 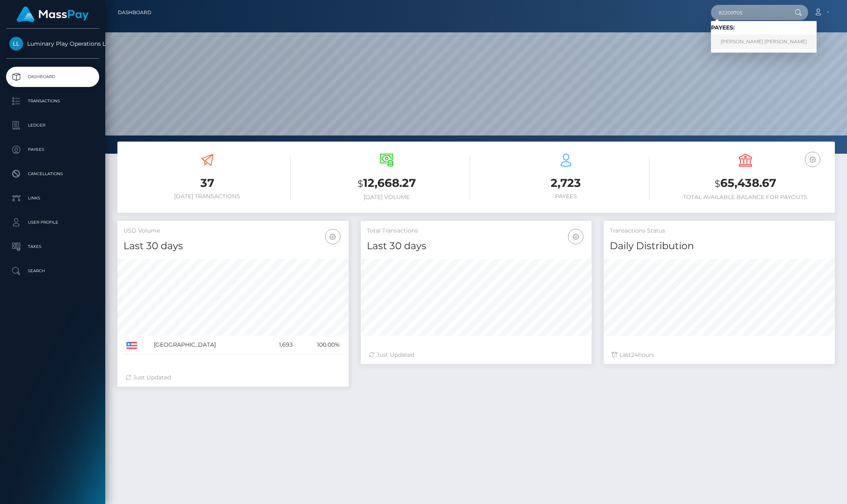 What do you see at coordinates (52, 271) in the screenshot?
I see `a: Search` at bounding box center [52, 271].